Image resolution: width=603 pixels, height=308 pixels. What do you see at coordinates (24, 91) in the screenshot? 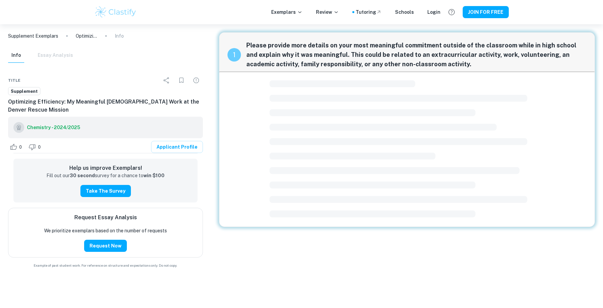
I see `a: Supplement` at bounding box center [24, 91].